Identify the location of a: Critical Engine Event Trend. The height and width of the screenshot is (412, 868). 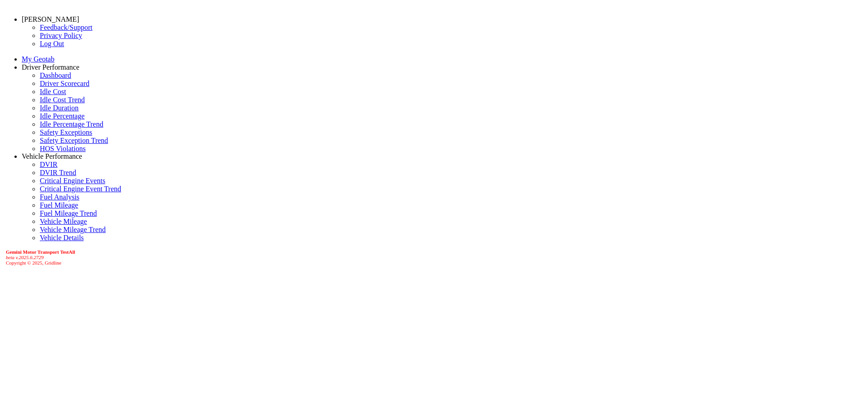
(80, 189).